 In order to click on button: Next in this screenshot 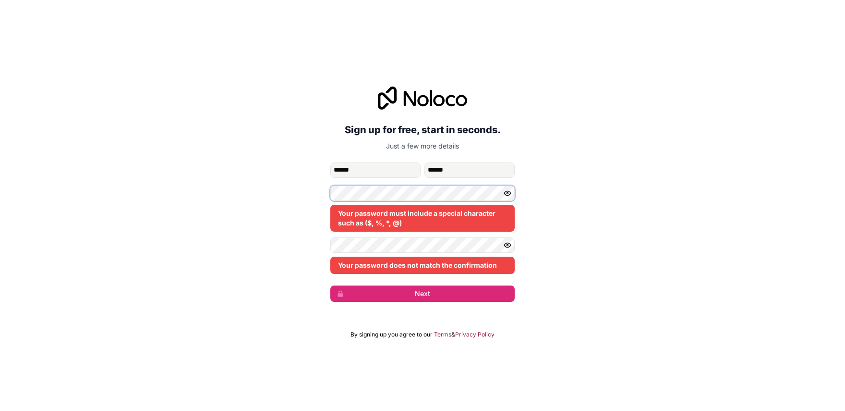, I will do `click(423, 293)`.